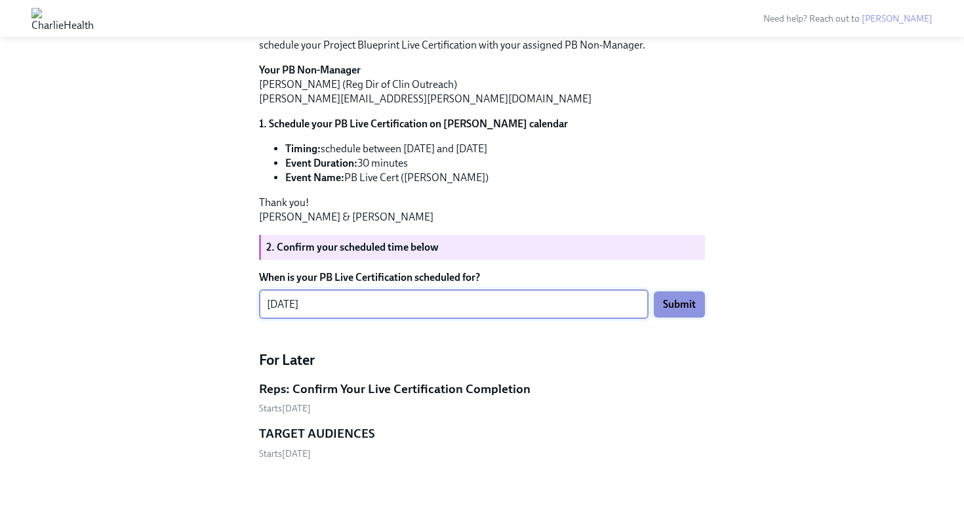 This screenshot has height=523, width=964. I want to click on h5: TARGET AUDIENCES, so click(317, 433).